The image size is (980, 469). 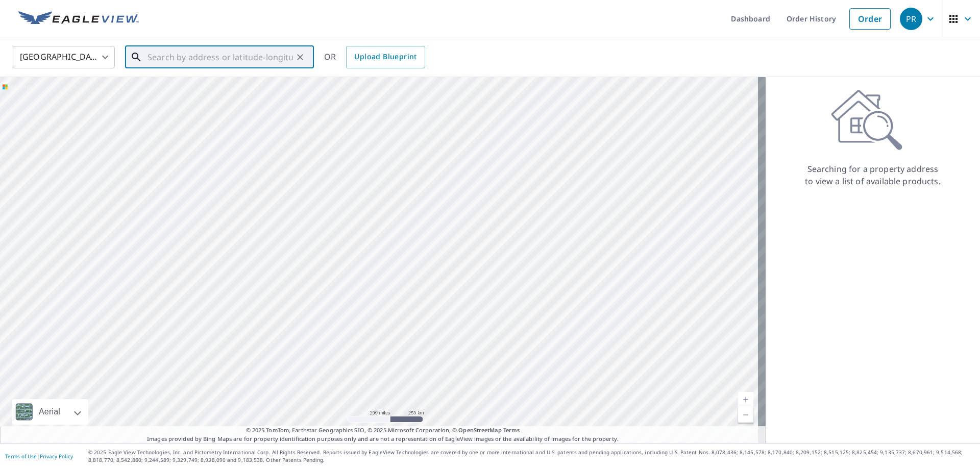 I want to click on span: Upload Blueprint, so click(x=385, y=57).